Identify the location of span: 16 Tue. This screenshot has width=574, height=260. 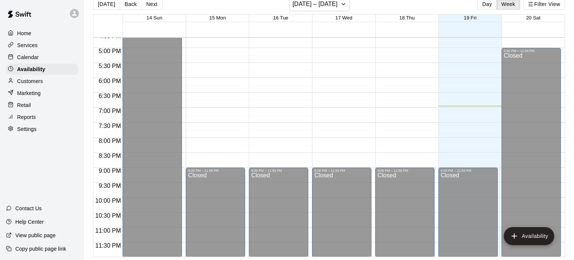
(280, 18).